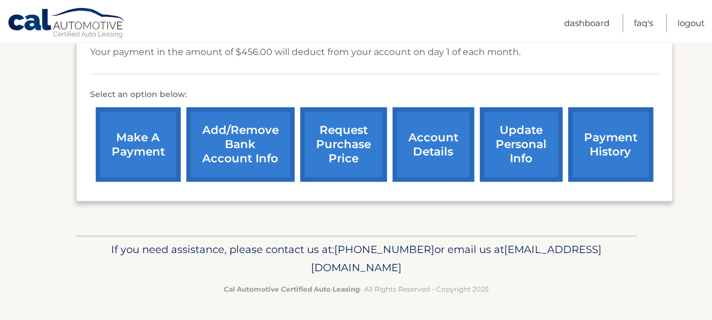  I want to click on a: Add/Remove bank account info, so click(240, 144).